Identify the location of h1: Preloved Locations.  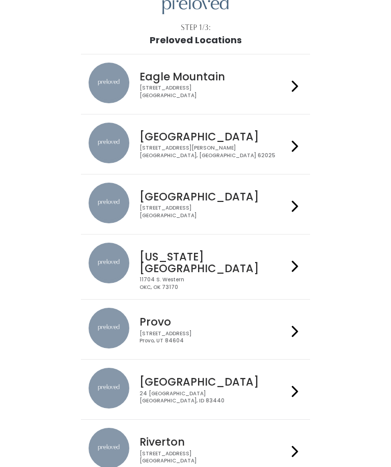
(196, 40).